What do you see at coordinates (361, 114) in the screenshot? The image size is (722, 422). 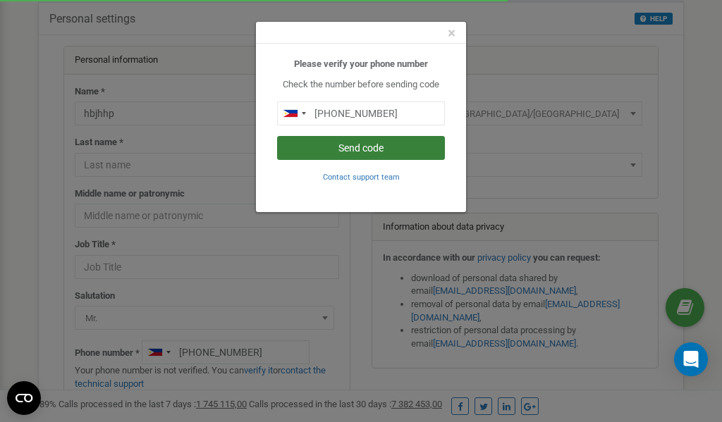 I see `input: 0905 123 4567` at bounding box center [361, 114].